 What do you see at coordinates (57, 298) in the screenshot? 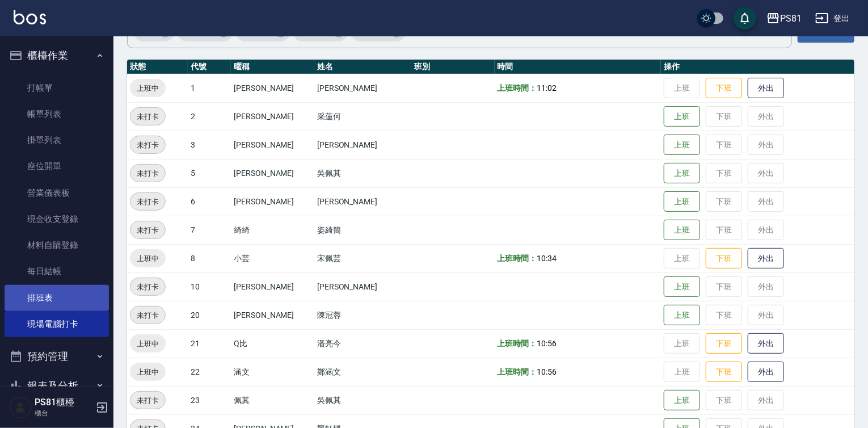
I see `a: 排班表` at bounding box center [57, 298].